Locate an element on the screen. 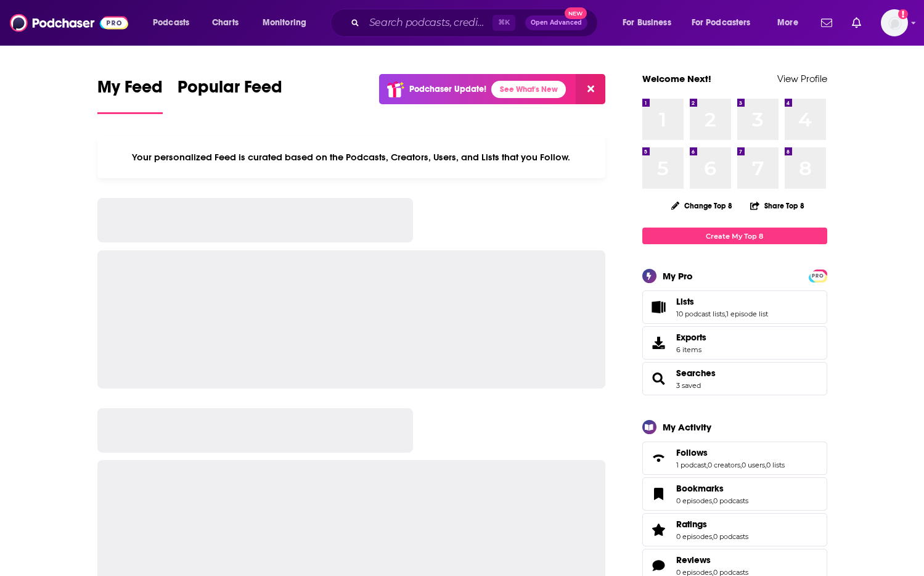 This screenshot has width=924, height=576. svg: Add a profile image is located at coordinates (903, 14).